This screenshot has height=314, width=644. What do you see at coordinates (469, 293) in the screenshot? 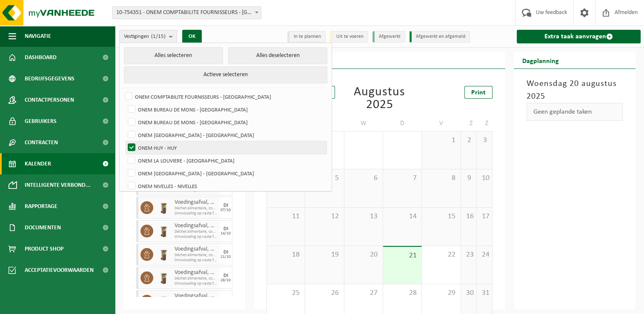
I see `span: 30` at bounding box center [469, 293].